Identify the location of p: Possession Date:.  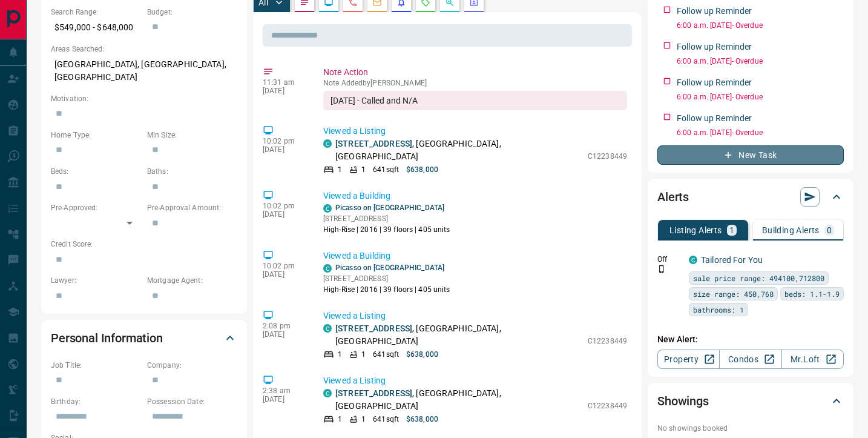
(192, 402).